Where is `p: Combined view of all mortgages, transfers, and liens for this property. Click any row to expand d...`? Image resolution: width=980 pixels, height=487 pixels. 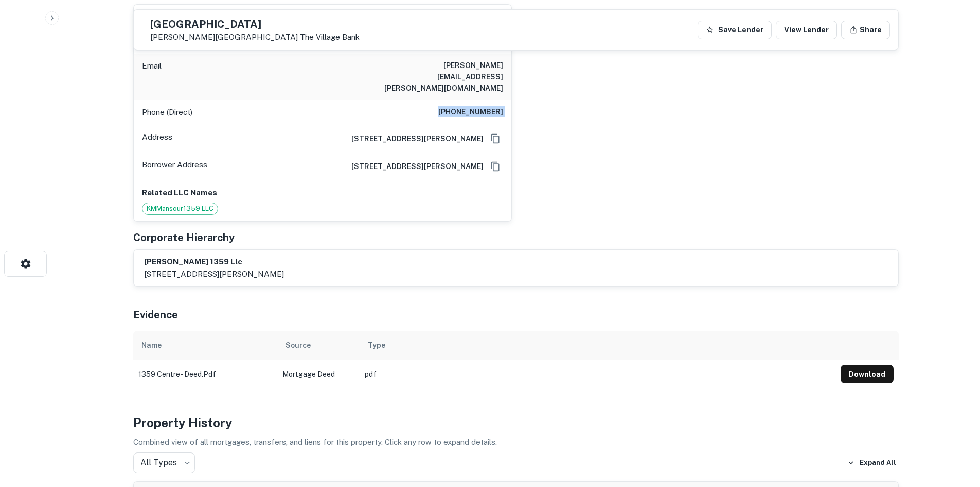
p: Combined view of all mortgages, transfers, and liens for this property. Click any row to expand d... is located at coordinates (516, 442).